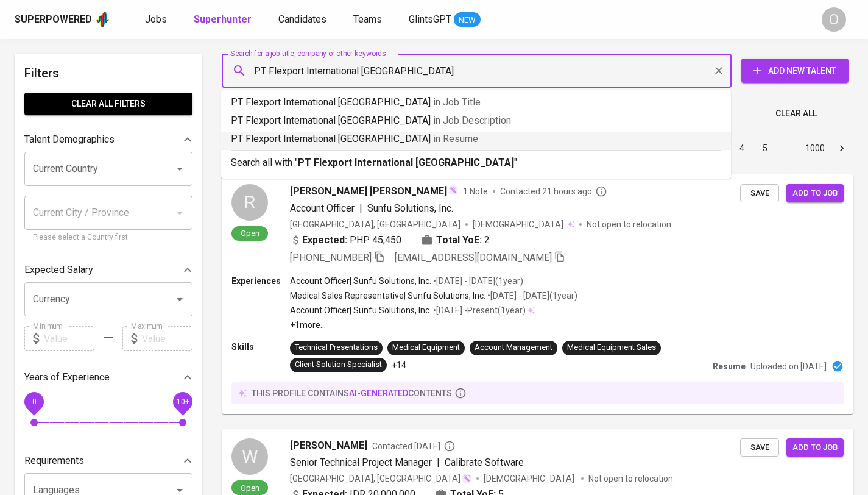 The image size is (868, 495). What do you see at coordinates (719, 71) in the screenshot?
I see `button: Clear` at bounding box center [719, 71].